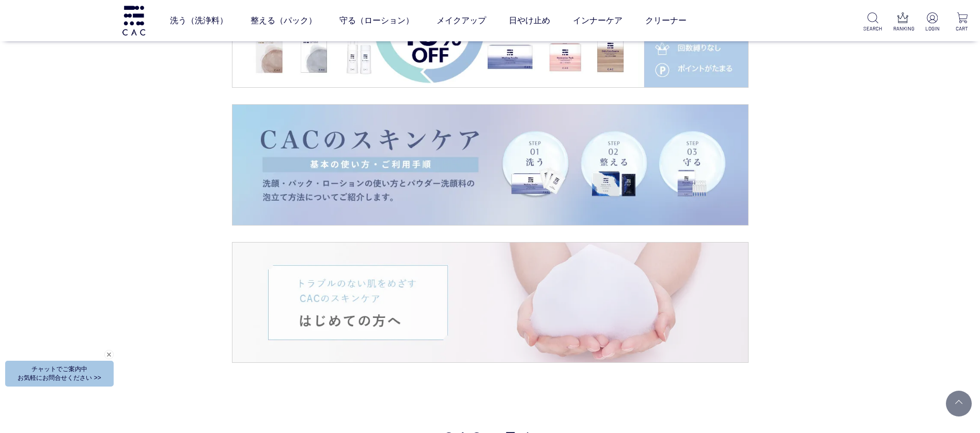 The width and height of the screenshot is (980, 433). Describe the element at coordinates (490, 303) in the screenshot. I see `a: はじめての方へはじめての方へ` at that location.